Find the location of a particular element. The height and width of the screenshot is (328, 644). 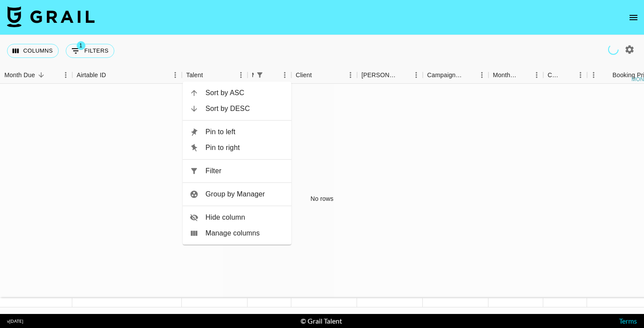

ul: Menu is located at coordinates (237, 163).